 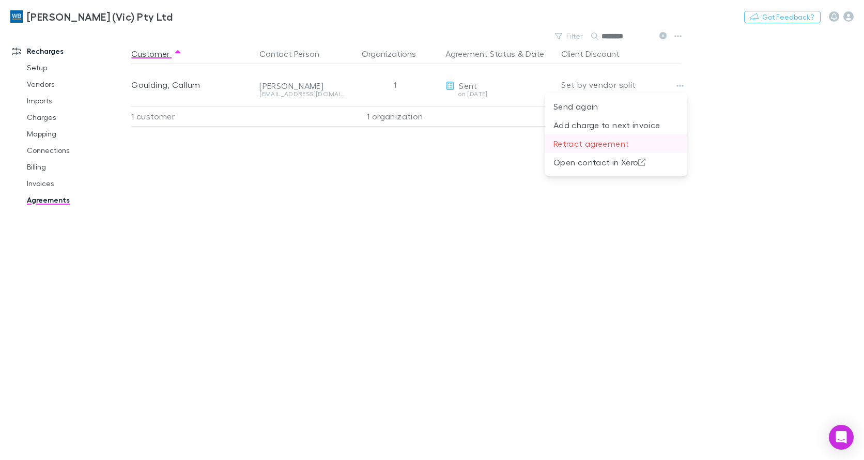 What do you see at coordinates (616, 162) in the screenshot?
I see `li: Open contact in Xero` at bounding box center [616, 162].